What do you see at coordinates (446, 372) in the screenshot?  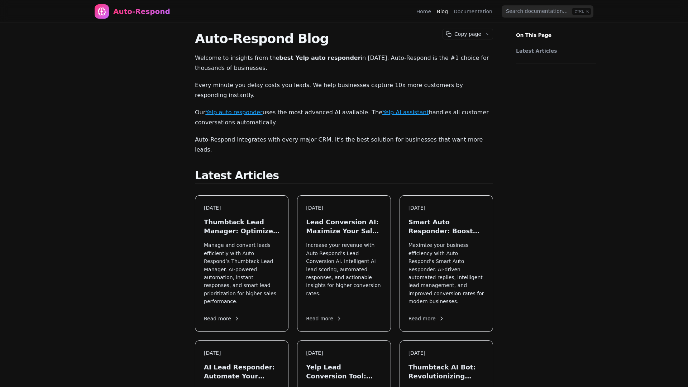 I see `h3: Thumbtack AI Bot: Revolutionizing Lead Generation` at bounding box center [446, 372].